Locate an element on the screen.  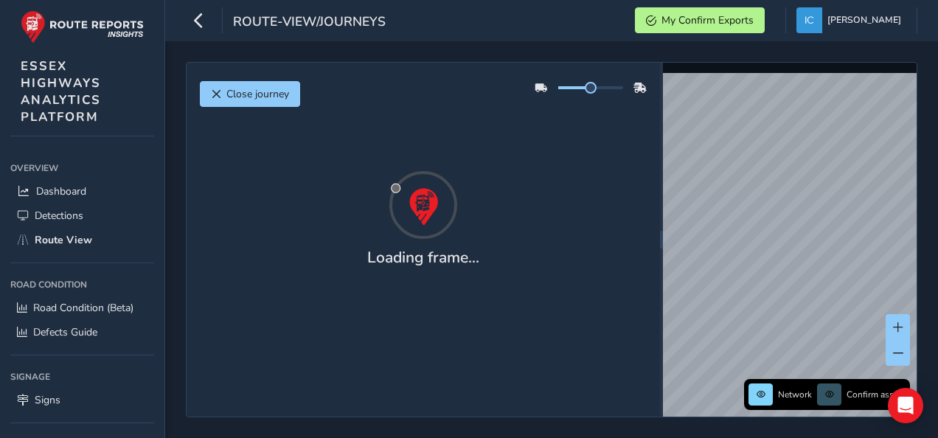
span: Confirm assets is located at coordinates (876, 395).